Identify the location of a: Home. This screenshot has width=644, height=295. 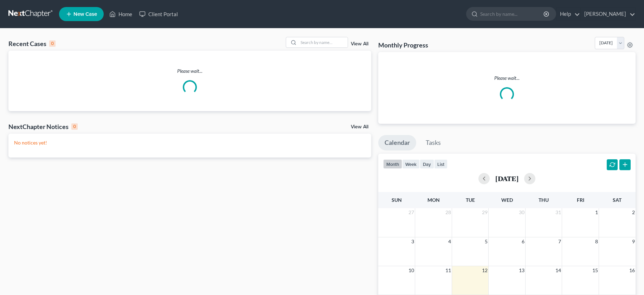
(121, 14).